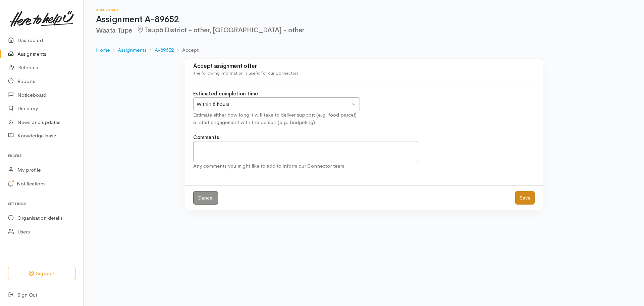 The height and width of the screenshot is (306, 644). I want to click on nav: breadcrumb, so click(364, 50).